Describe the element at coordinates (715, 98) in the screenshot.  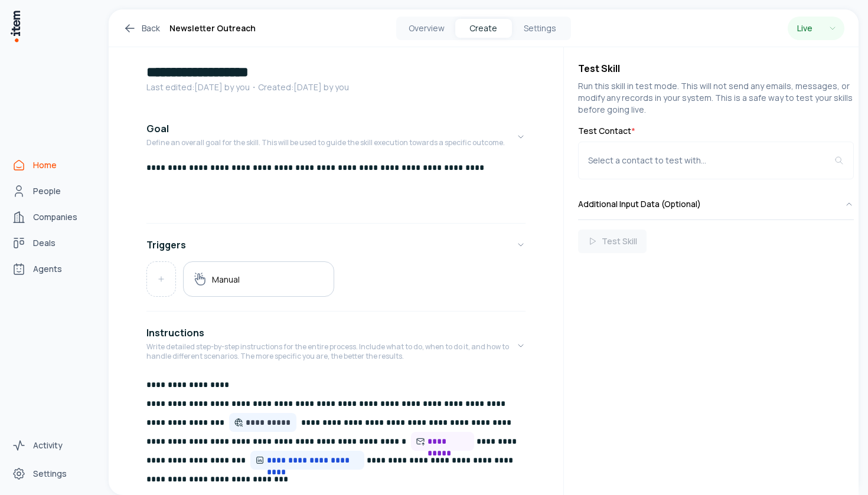
I see `p: Run this skill in test mode. This will not send any emails, messages, or modify any records in yo...` at that location.